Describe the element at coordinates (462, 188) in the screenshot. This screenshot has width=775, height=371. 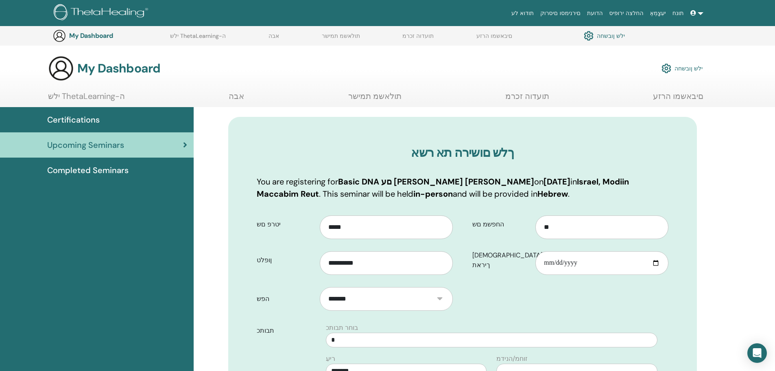
I see `p: You are registering for on in . This seminar will be held and will be provided in .` at that location.